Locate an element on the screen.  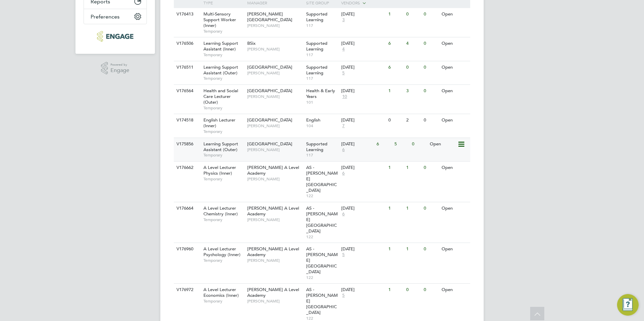
span: Health and Social Care Lecturer (Outer) is located at coordinates (221, 96).